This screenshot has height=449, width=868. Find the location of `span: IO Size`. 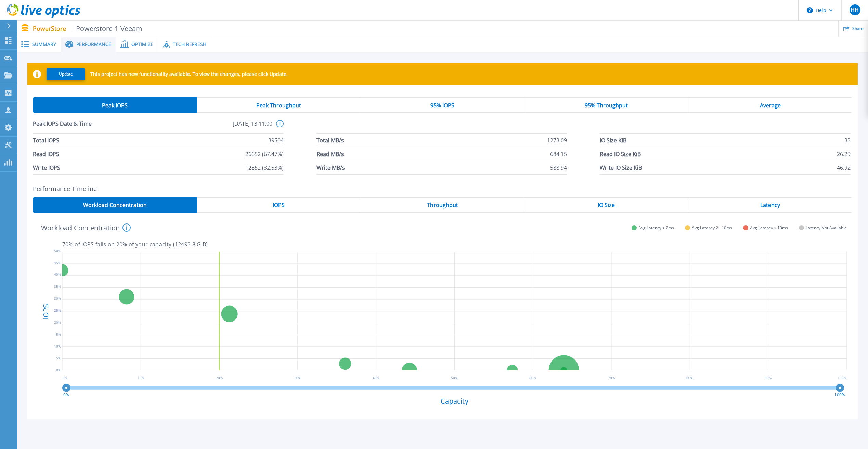

span: IO Size is located at coordinates (606, 205).